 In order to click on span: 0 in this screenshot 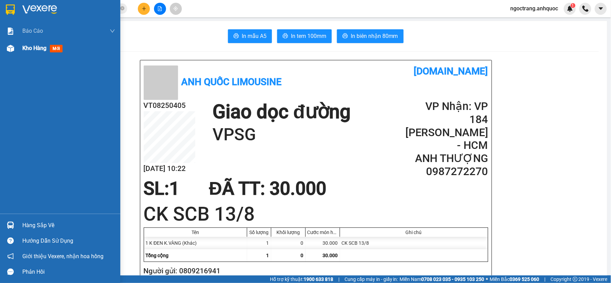, I will do `click(302, 255)`.